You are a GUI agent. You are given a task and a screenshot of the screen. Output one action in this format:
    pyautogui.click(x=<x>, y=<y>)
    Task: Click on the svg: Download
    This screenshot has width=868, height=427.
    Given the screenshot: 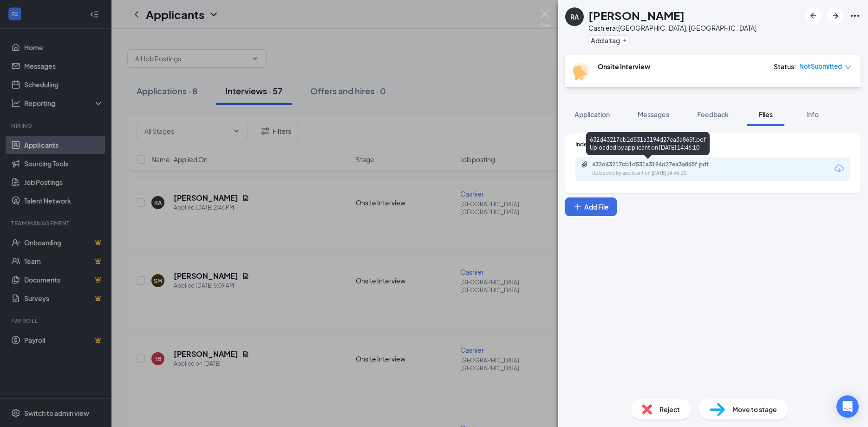 What is the action you would take?
    pyautogui.click(x=839, y=169)
    